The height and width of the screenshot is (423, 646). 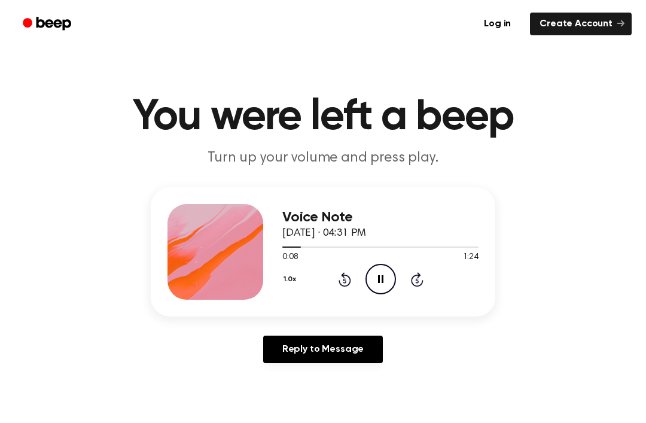 I want to click on span: 0:08, so click(x=290, y=257).